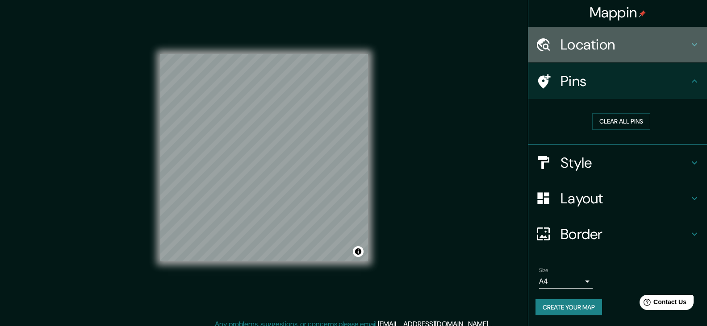 This screenshot has width=707, height=326. Describe the element at coordinates (618, 81) in the screenshot. I see `div: Pins` at that location.